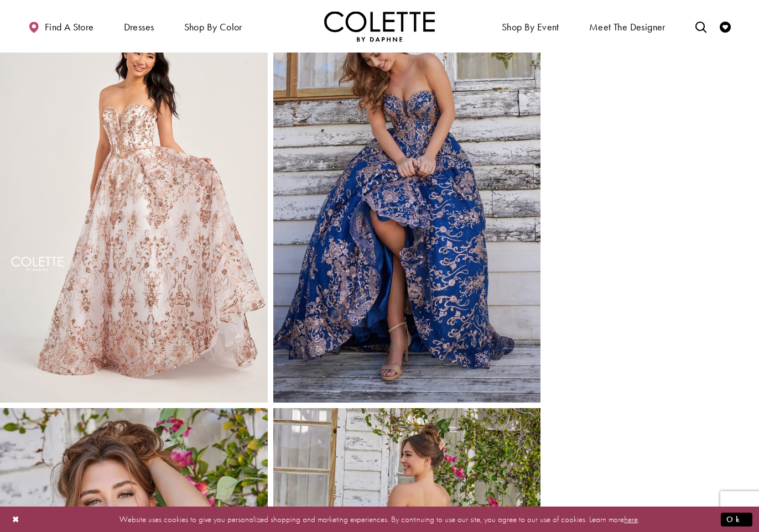 The width and height of the screenshot is (759, 532). What do you see at coordinates (408, 202) in the screenshot?
I see `img: Style CL5101 Colette by Daphne #5 Navy Blue/Gold picture` at bounding box center [408, 202].